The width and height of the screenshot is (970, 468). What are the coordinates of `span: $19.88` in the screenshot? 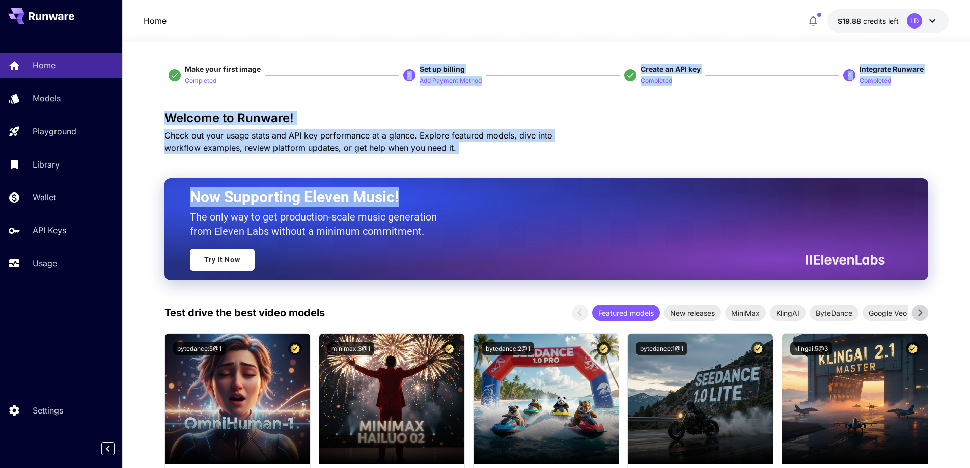 It's located at (850, 21).